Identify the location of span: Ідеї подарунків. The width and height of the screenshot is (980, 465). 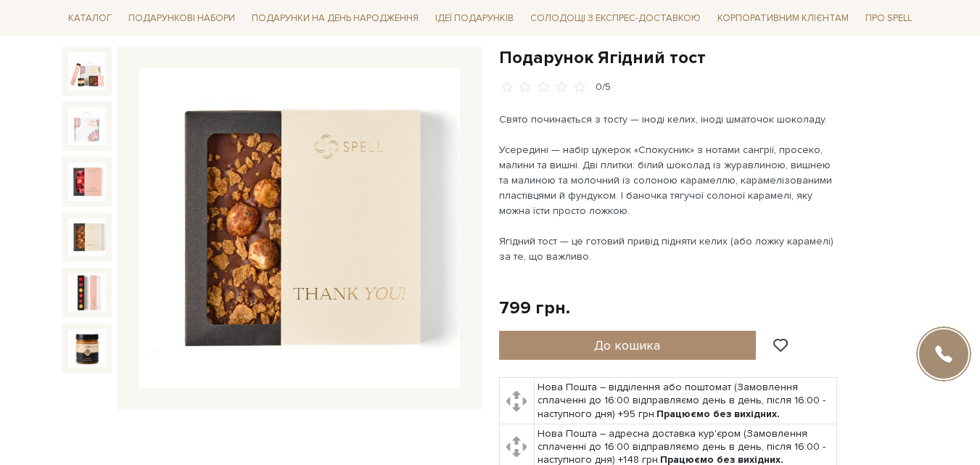
(475, 18).